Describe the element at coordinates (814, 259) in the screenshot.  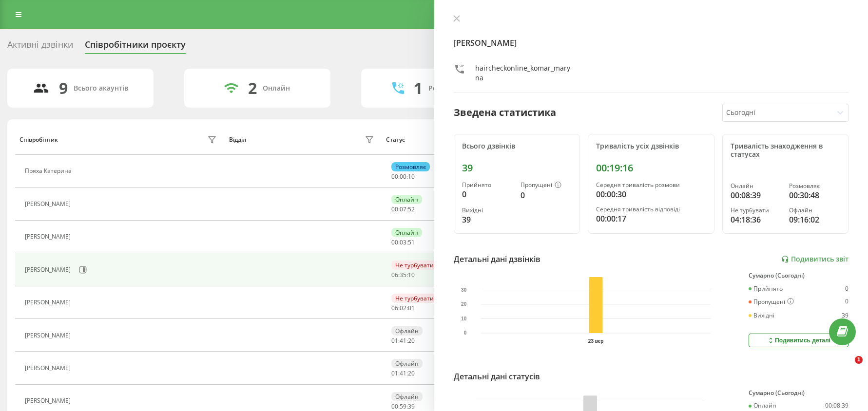
I see `a: Подивитись звіт` at that location.